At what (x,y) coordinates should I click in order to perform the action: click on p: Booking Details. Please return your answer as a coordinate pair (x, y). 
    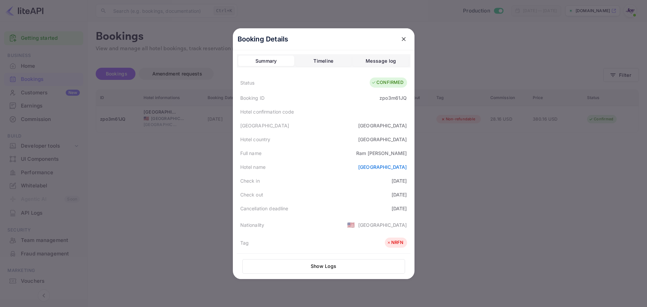
    Looking at the image, I should click on (263, 39).